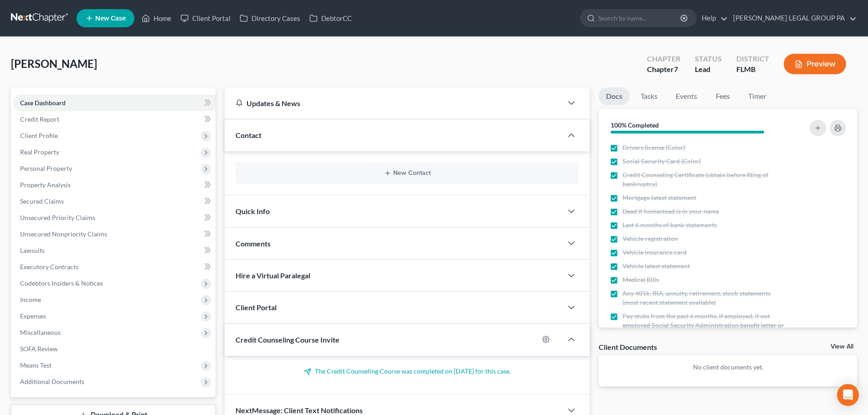 The width and height of the screenshot is (868, 415). Describe the element at coordinates (42, 201) in the screenshot. I see `span: Secured Claims` at that location.